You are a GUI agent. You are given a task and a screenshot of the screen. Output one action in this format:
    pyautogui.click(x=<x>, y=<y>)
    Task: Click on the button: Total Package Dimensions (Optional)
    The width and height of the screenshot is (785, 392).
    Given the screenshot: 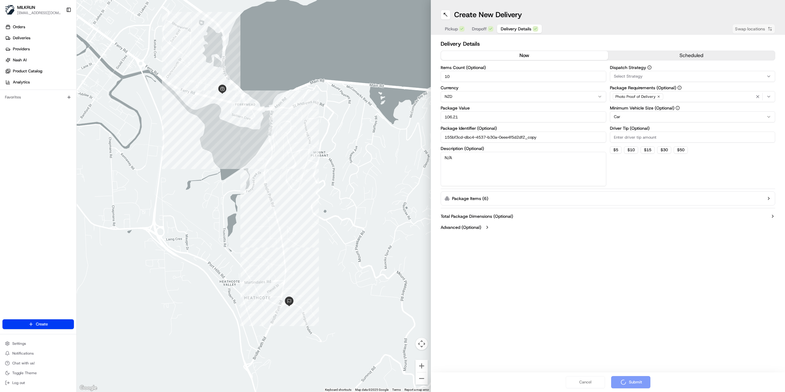 What is the action you would take?
    pyautogui.click(x=608, y=216)
    